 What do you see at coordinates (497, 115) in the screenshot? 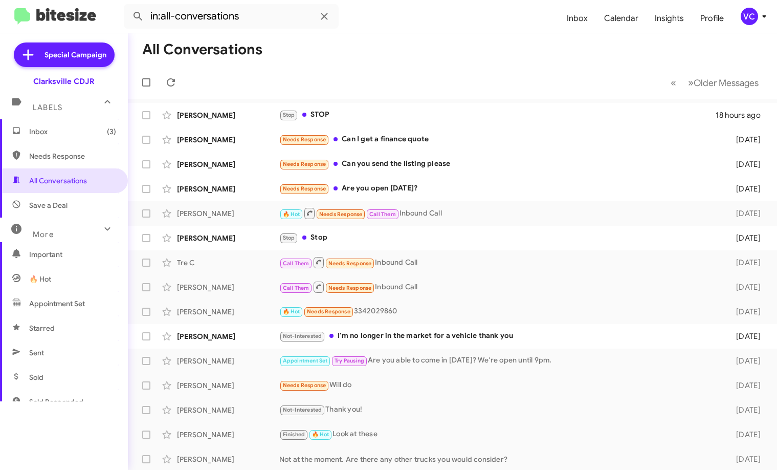
I see `div: STOP` at bounding box center [497, 115].